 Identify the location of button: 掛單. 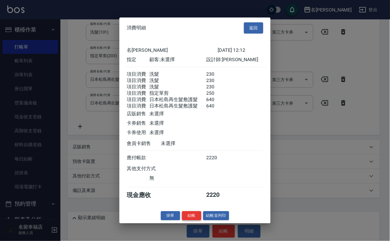
(171, 215).